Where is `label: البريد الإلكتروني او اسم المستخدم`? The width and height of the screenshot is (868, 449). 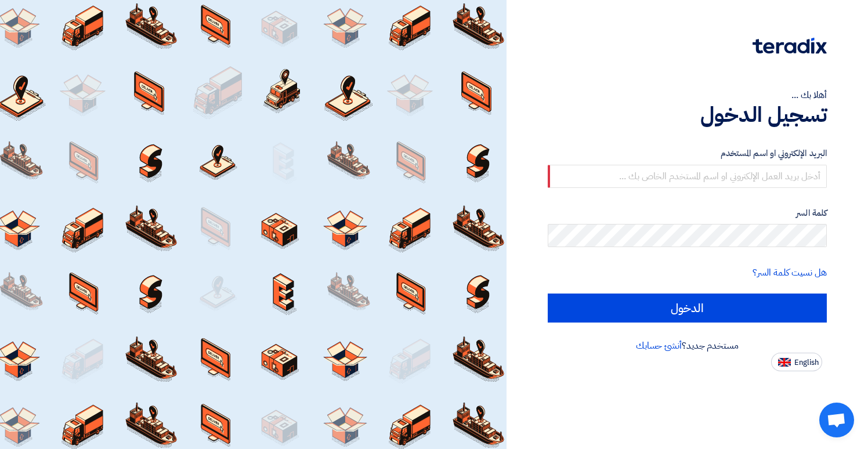 label: البريد الإلكتروني او اسم المستخدم is located at coordinates (686, 153).